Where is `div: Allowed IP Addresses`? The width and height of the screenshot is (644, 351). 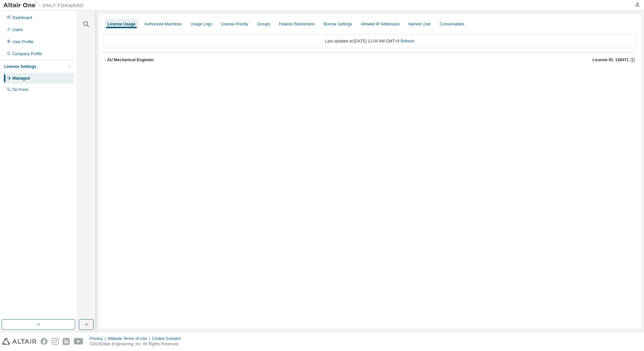
div: Allowed IP Addresses is located at coordinates (380, 24).